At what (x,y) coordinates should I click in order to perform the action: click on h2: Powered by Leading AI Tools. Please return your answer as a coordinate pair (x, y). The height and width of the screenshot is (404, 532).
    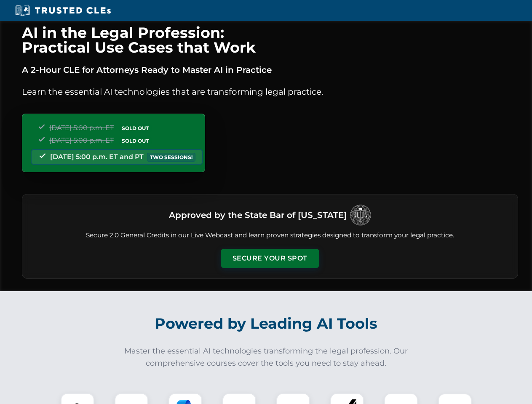
    Looking at the image, I should click on (266, 324).